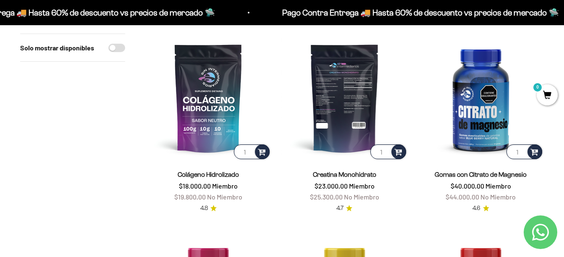 The image size is (564, 257). Describe the element at coordinates (331, 186) in the screenshot. I see `span: $23.000,00` at that location.